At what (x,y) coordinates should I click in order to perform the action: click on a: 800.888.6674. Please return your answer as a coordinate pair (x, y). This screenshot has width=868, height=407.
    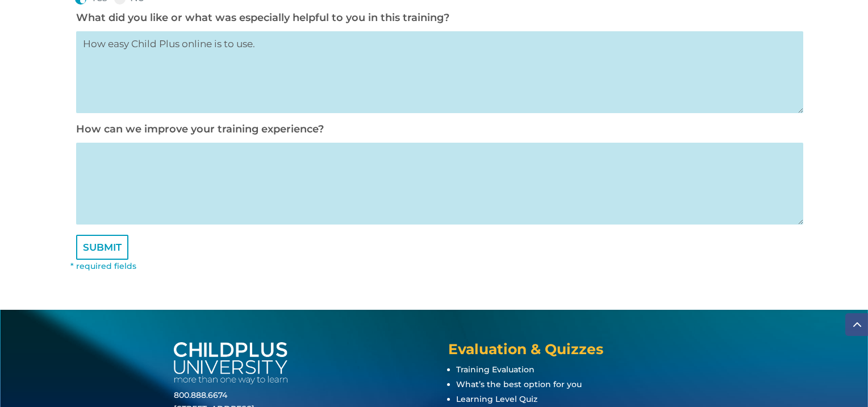
    Looking at the image, I should click on (201, 396).